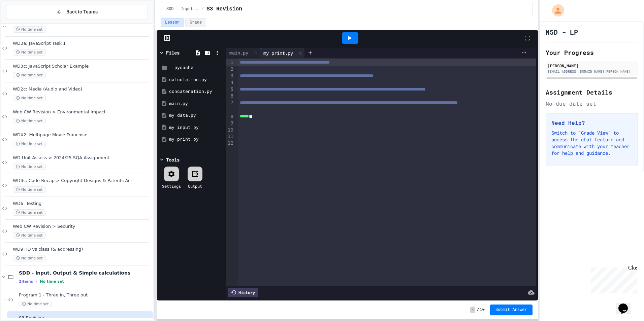 The height and width of the screenshot is (321, 644). Describe the element at coordinates (85, 295) in the screenshot. I see `span: Program 1 - Three in, Three out` at that location.